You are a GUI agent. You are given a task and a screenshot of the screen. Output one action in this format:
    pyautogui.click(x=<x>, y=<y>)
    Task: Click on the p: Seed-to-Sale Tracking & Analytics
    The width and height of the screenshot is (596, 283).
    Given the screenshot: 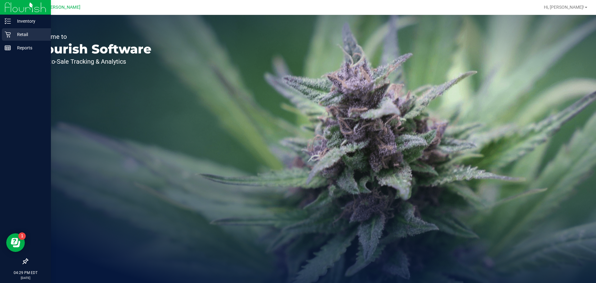 What is the action you would take?
    pyautogui.click(x=92, y=61)
    